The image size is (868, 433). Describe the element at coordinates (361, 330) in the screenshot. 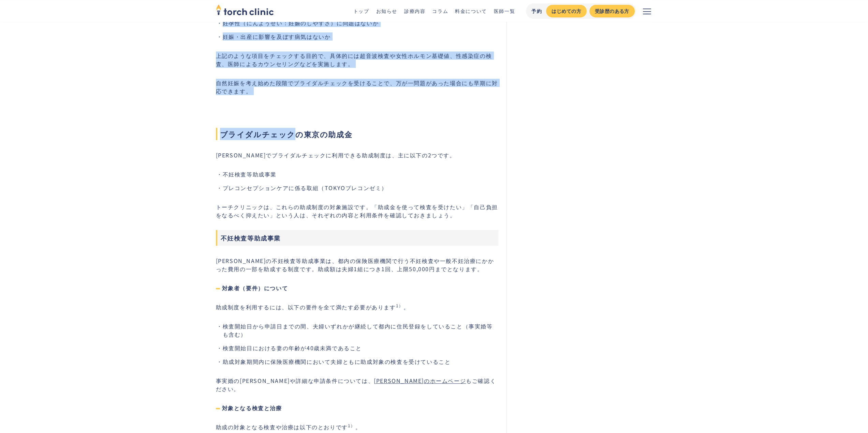

I see `li: 検査開始日から申請日までの間、夫婦いずれかが継続して都内に住民登録をしていること（事実婚等も含む）` at that location.